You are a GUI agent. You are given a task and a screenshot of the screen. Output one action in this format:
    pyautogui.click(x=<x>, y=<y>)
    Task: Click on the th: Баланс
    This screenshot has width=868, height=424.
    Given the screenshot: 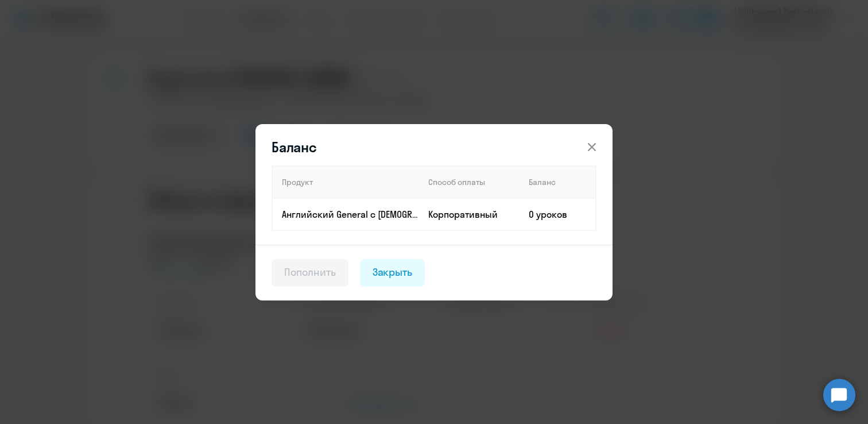 What is the action you would take?
    pyautogui.click(x=558, y=182)
    